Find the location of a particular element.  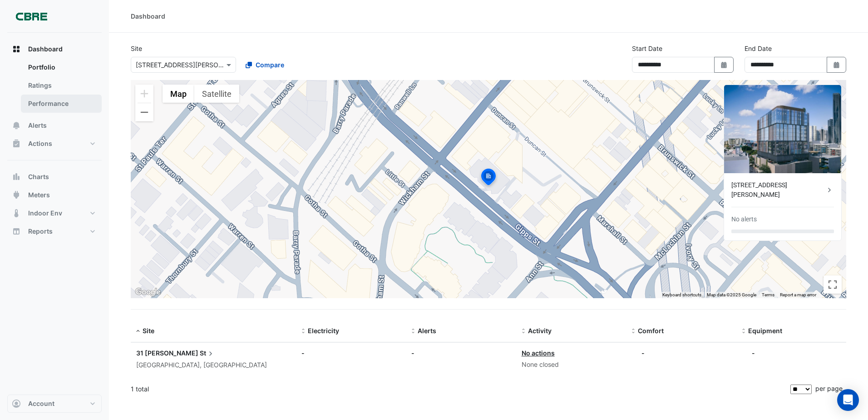

span: Account is located at coordinates (42, 403).